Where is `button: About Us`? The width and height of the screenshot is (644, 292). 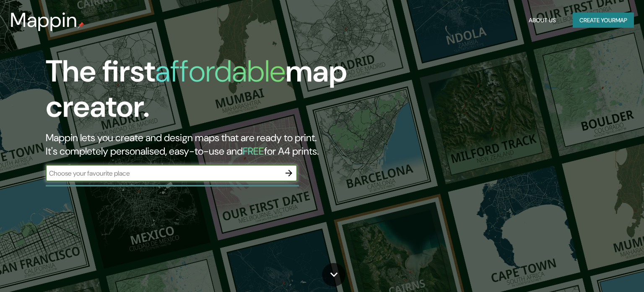 button: About Us is located at coordinates (542, 20).